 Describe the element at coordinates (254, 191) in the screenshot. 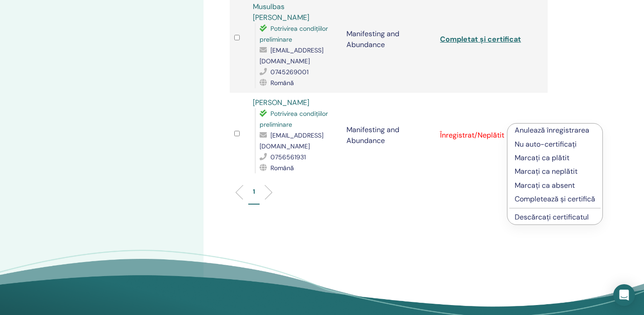

I see `p: 1` at that location.